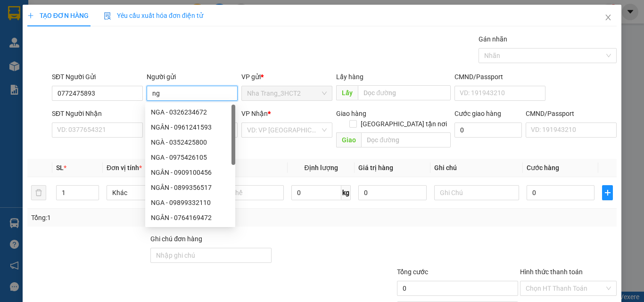 The image size is (644, 302). I want to click on div: NGA - 0975426105, so click(190, 158).